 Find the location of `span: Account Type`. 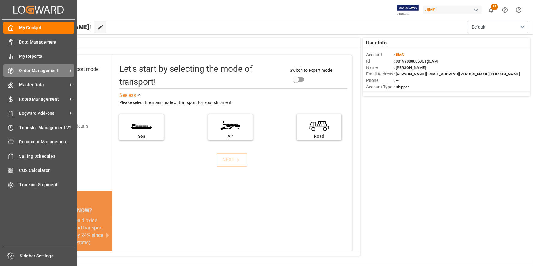

span: Account Type is located at coordinates (380, 87).